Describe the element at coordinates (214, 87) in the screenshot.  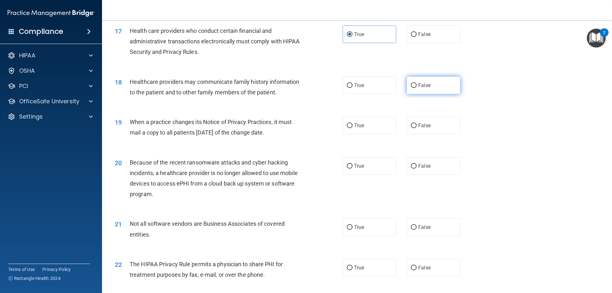
I see `span: Healthcare providers may communicate family history information to the patient and to other famil...` at that location.